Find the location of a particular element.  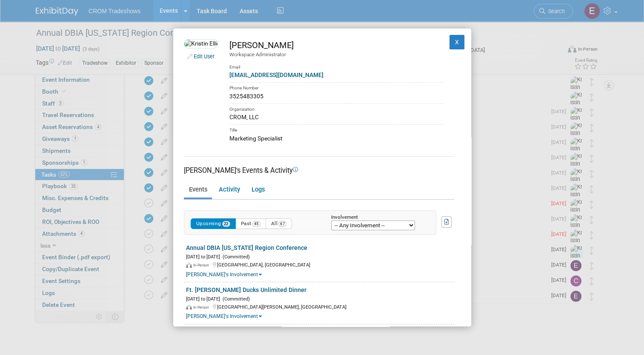

a: Edit User is located at coordinates (204, 56).